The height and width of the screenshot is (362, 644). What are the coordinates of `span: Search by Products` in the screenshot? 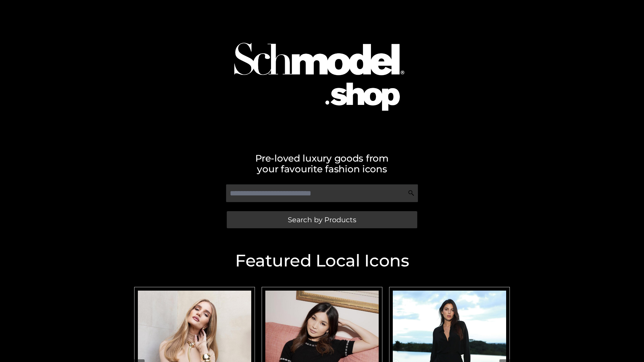 It's located at (322, 220).